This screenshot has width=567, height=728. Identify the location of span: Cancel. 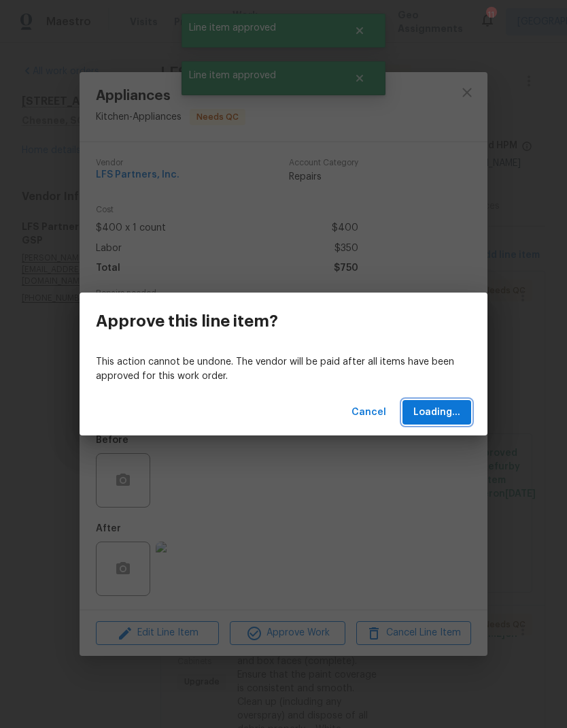
(368, 412).